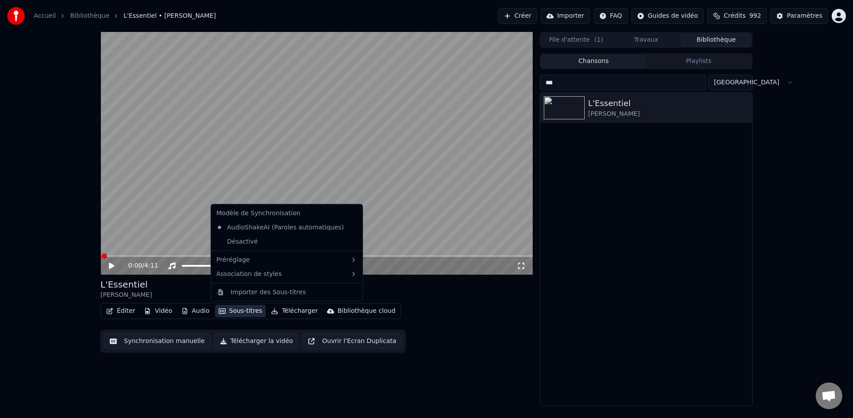 The height and width of the screenshot is (418, 853). Describe the element at coordinates (280, 227) in the screenshot. I see `div: AudioShakeAI (Paroles automatiques)` at that location.